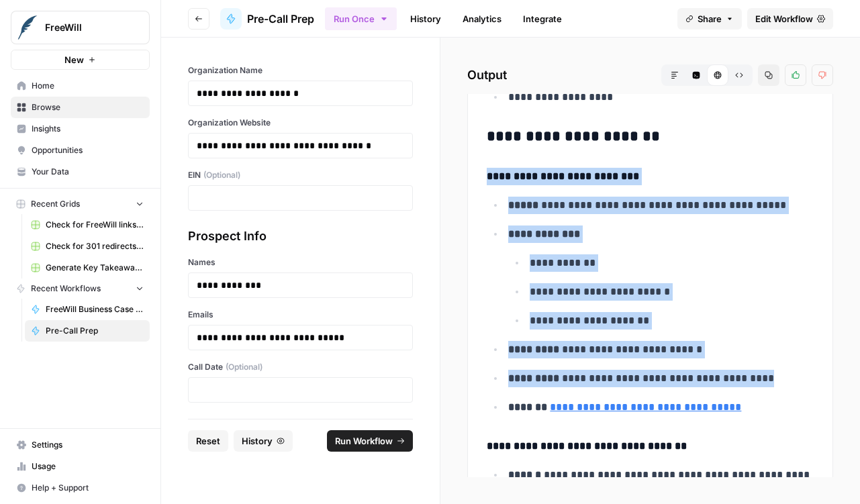  Describe the element at coordinates (87, 108) in the screenshot. I see `span: Browse` at that location.